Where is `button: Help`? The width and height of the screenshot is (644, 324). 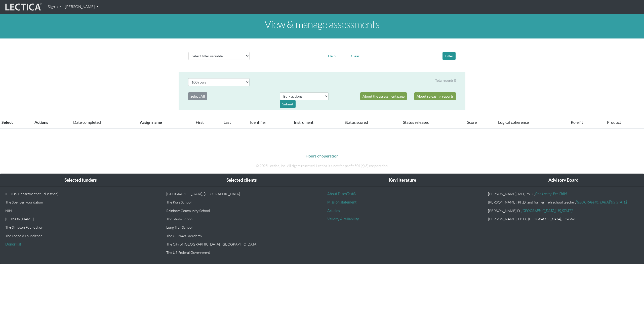 button: Help is located at coordinates (332, 56).